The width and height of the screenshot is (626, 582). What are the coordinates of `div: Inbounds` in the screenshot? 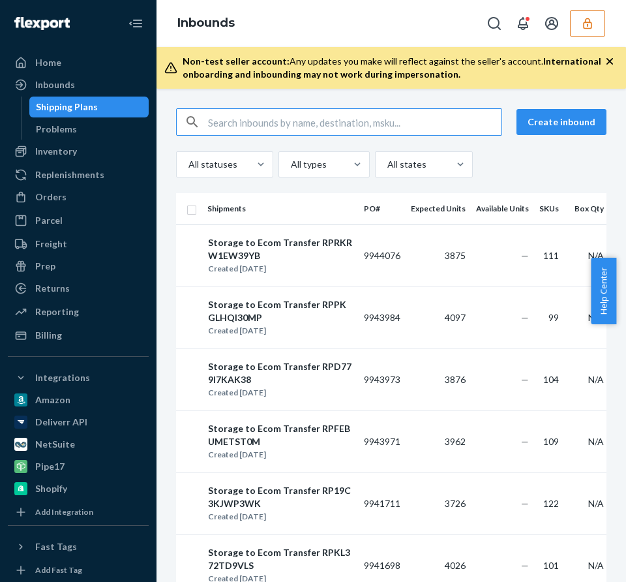 It's located at (55, 85).